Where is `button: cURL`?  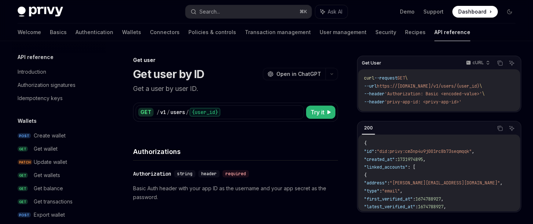
button: cURL is located at coordinates (477, 63).